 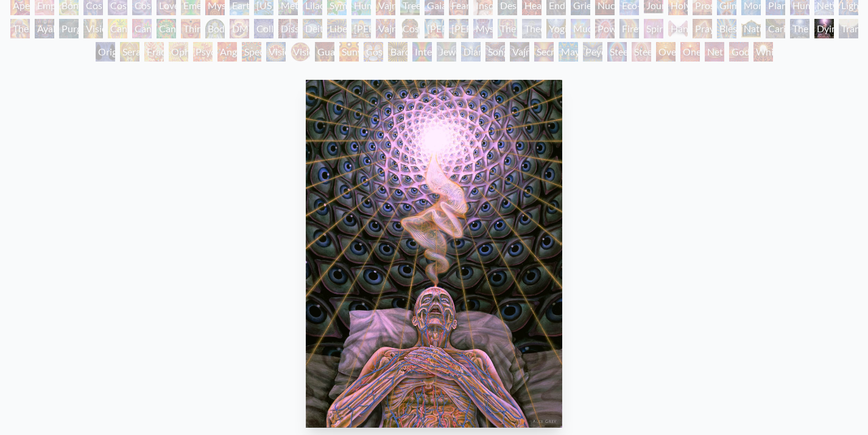 What do you see at coordinates (799, 28) in the screenshot?
I see `div: The Soul Finds It's Way` at bounding box center [799, 28].